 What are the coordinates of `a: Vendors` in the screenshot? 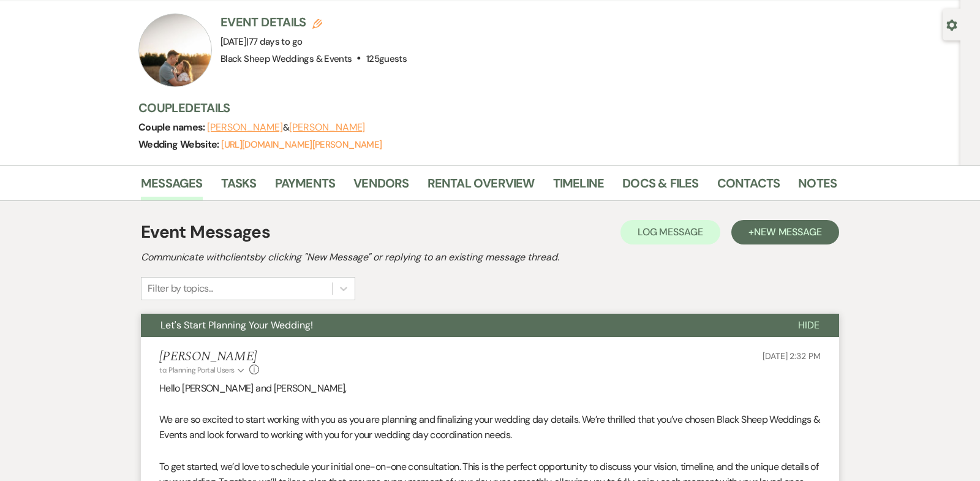 It's located at (381, 187).